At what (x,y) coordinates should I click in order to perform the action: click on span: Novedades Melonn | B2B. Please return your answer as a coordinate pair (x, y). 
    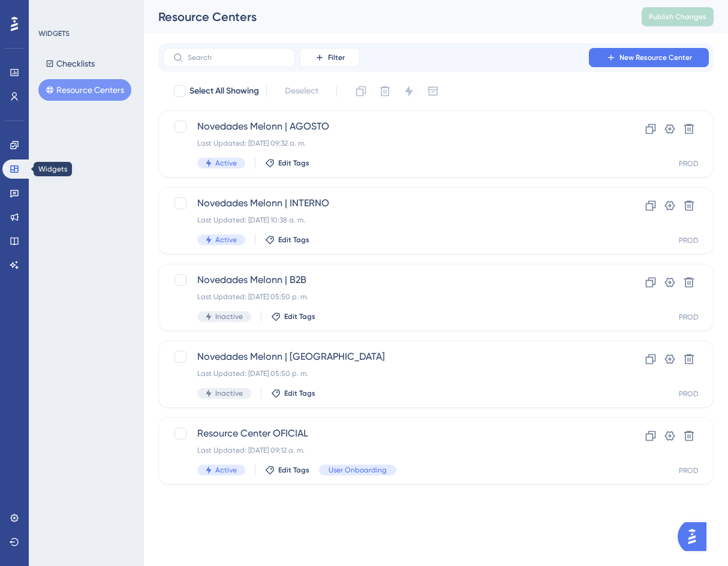
    Looking at the image, I should click on (388, 280).